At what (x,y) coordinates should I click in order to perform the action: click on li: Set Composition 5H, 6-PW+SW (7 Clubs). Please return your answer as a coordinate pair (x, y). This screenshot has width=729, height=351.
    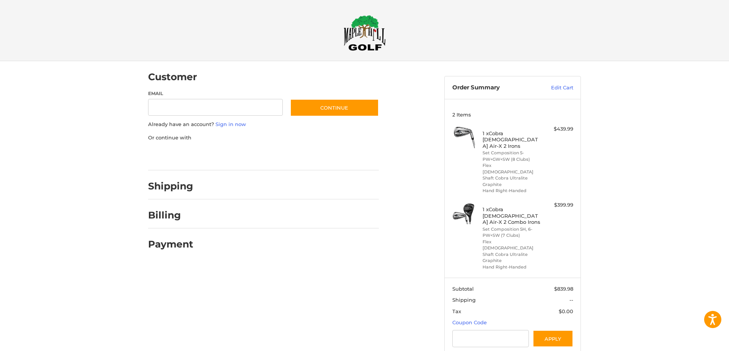
    Looking at the image, I should click on (511, 233).